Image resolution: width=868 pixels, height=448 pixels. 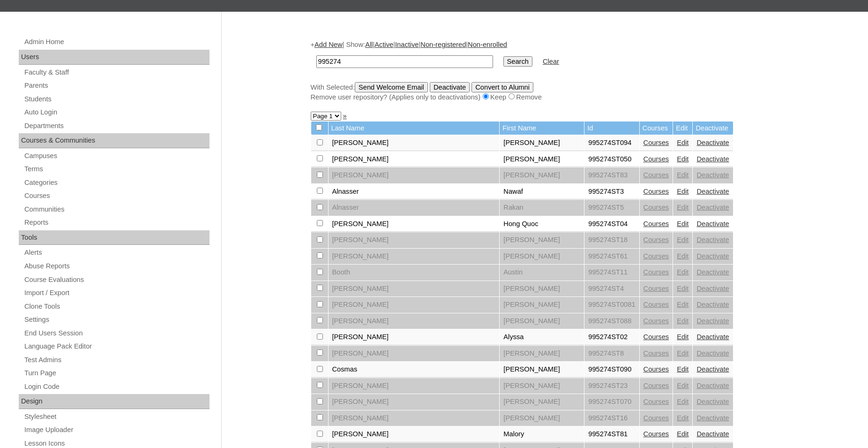 I want to click on td: 995274ST8, so click(x=611, y=353).